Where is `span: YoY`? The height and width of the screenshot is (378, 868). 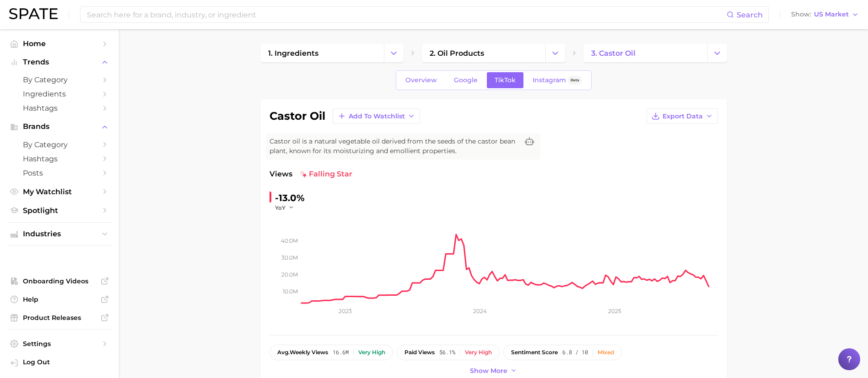
span: YoY is located at coordinates (280, 208).